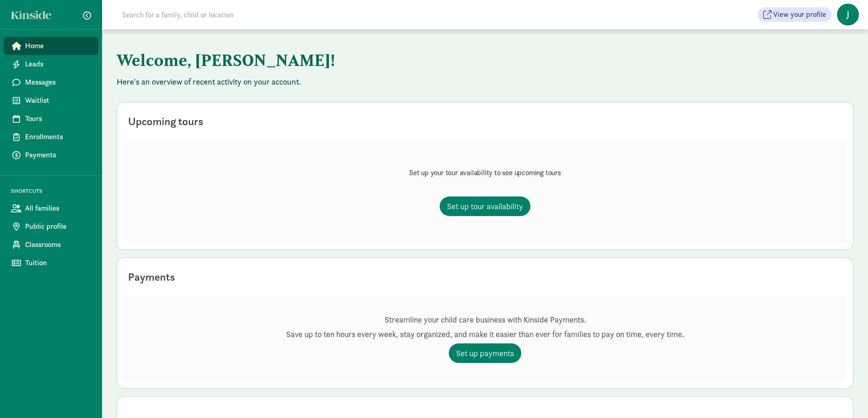 The height and width of the screenshot is (418, 868). What do you see at coordinates (58, 137) in the screenshot?
I see `span: Enrollments` at bounding box center [58, 137].